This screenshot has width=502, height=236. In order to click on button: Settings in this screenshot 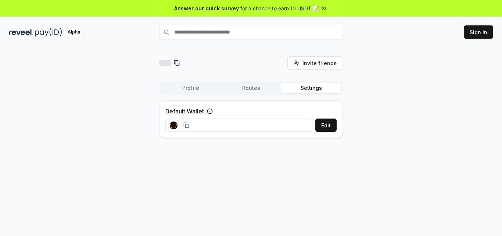, I will do `click(311, 88)`.